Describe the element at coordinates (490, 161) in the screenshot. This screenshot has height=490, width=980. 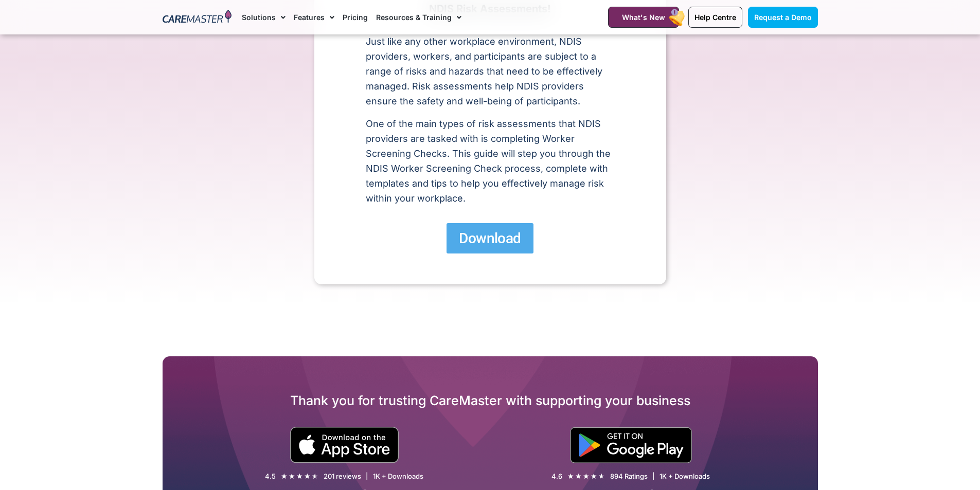
I see `p: One of the main types of risk assessments that NDIS providers are tasked with is completing Worke...` at that location.